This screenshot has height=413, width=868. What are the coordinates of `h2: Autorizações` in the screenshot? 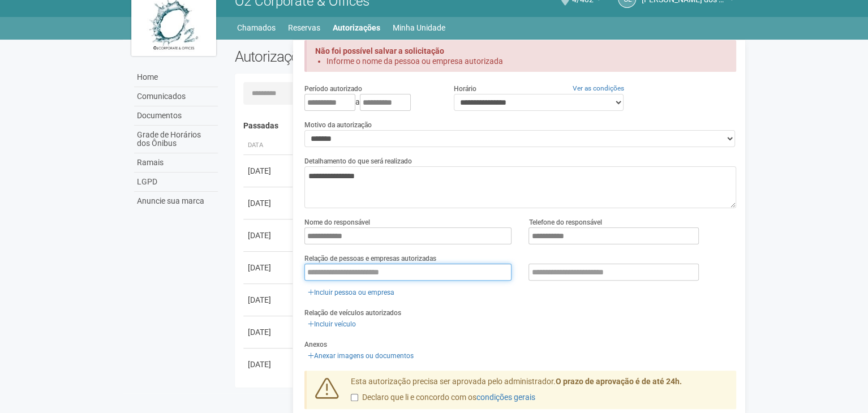 It's located at (356, 56).